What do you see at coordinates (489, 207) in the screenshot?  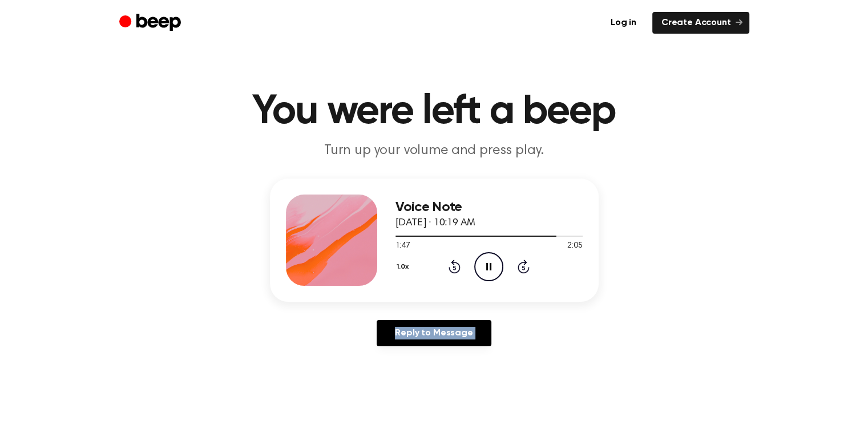 I see `h3: Voice Note` at bounding box center [489, 207].